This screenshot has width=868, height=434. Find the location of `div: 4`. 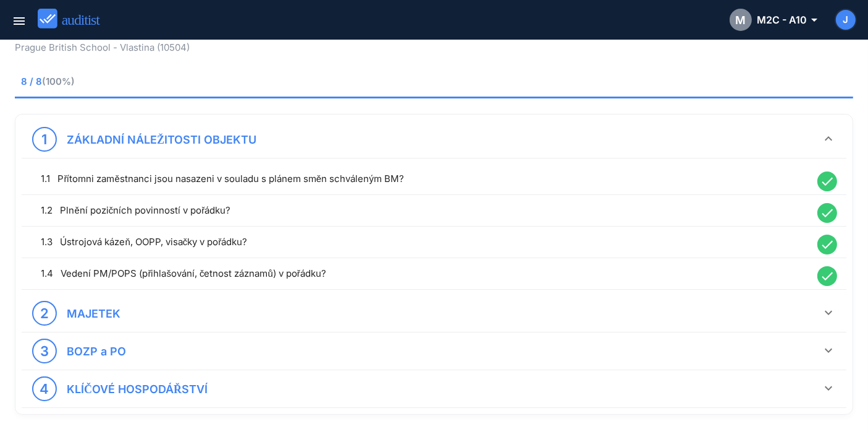

div: 4 is located at coordinates (44, 389).